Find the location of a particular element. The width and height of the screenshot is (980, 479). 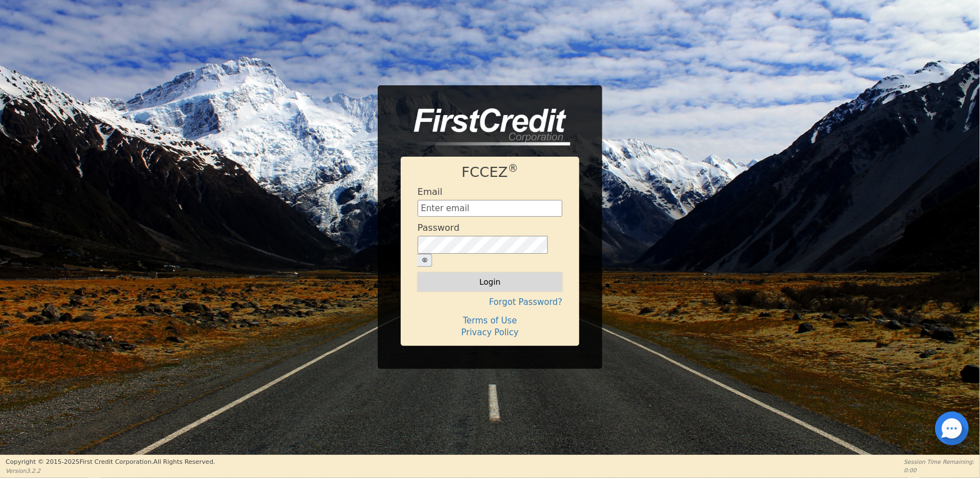

p: Version 3.2.2 is located at coordinates (110, 471).